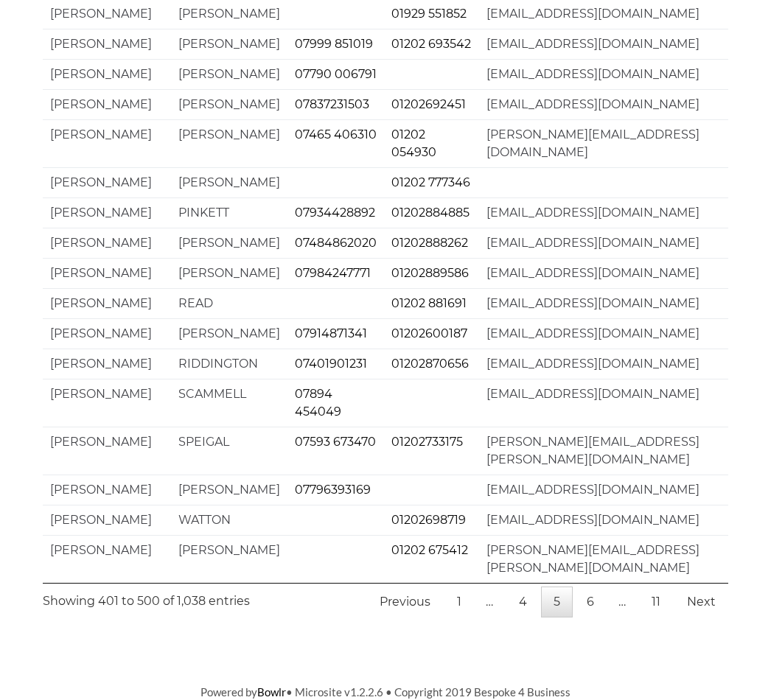 Image resolution: width=771 pixels, height=700 pixels. I want to click on a: 07914871341, so click(331, 333).